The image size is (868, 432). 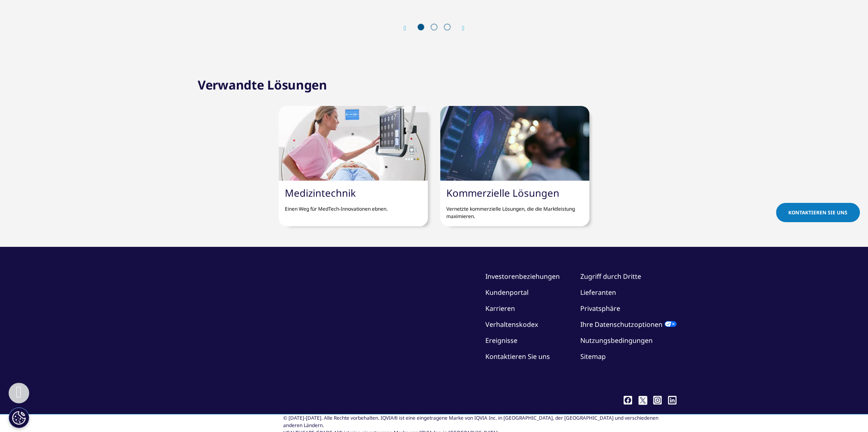 What do you see at coordinates (611, 276) in the screenshot?
I see `a: Zugriff durch Dritte` at bounding box center [611, 276].